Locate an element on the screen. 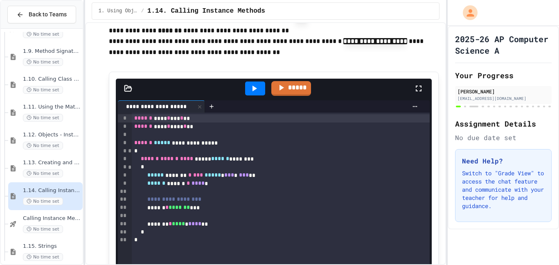 Image resolution: width=559 pixels, height=265 pixels. span: 1.10. Calling Class Methods is located at coordinates (52, 79).